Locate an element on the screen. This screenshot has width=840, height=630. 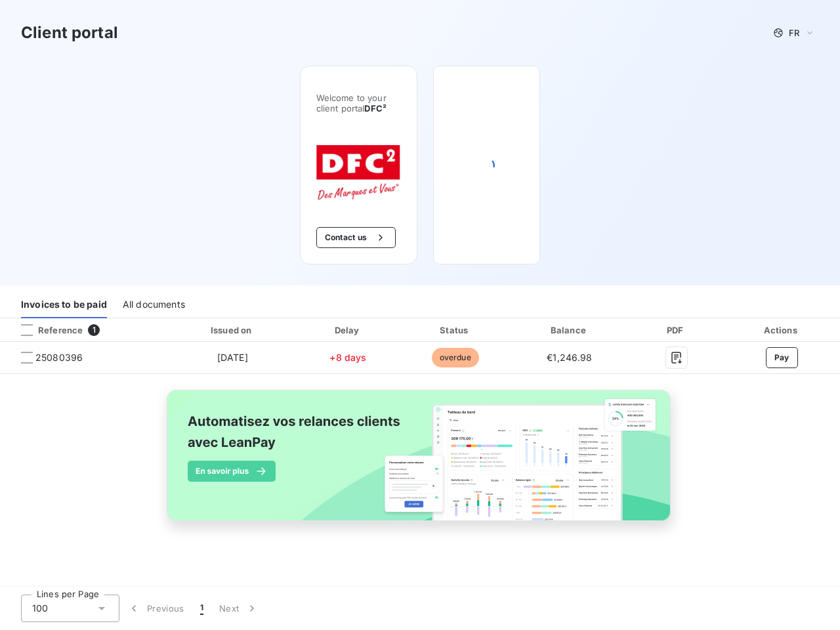
h3: Client portal is located at coordinates (69, 33).